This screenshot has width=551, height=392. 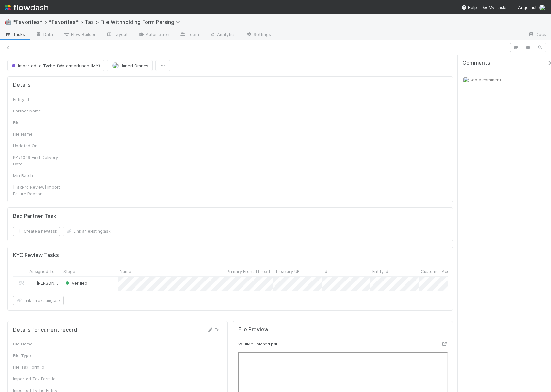 What do you see at coordinates (288, 272) in the screenshot?
I see `span: Treasury URL` at bounding box center [288, 272].